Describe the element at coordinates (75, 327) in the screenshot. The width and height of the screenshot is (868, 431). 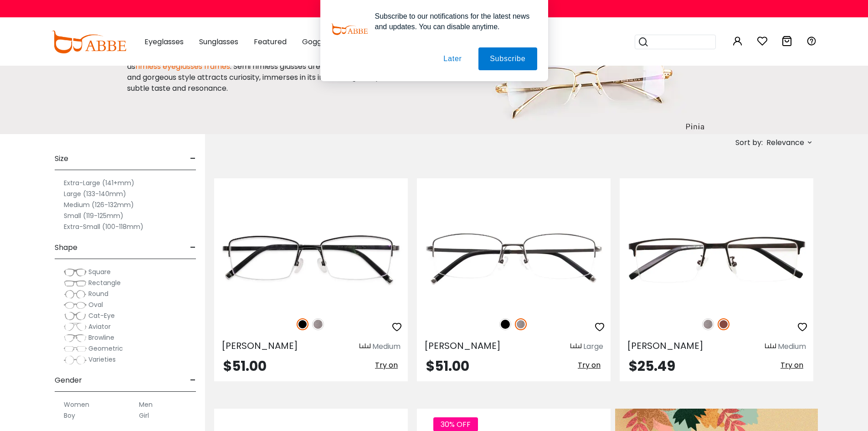
I see `img: Aviator.png` at that location.